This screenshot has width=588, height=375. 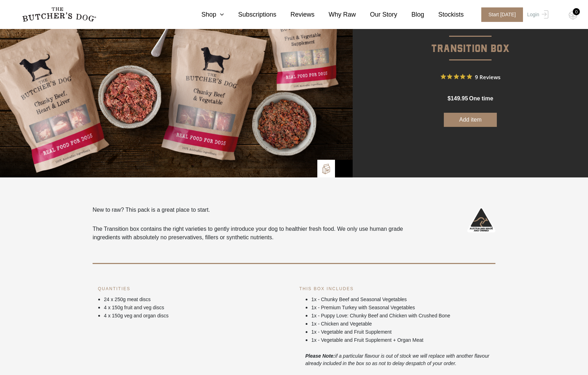 I want to click on p: Transition Box, so click(x=470, y=39).